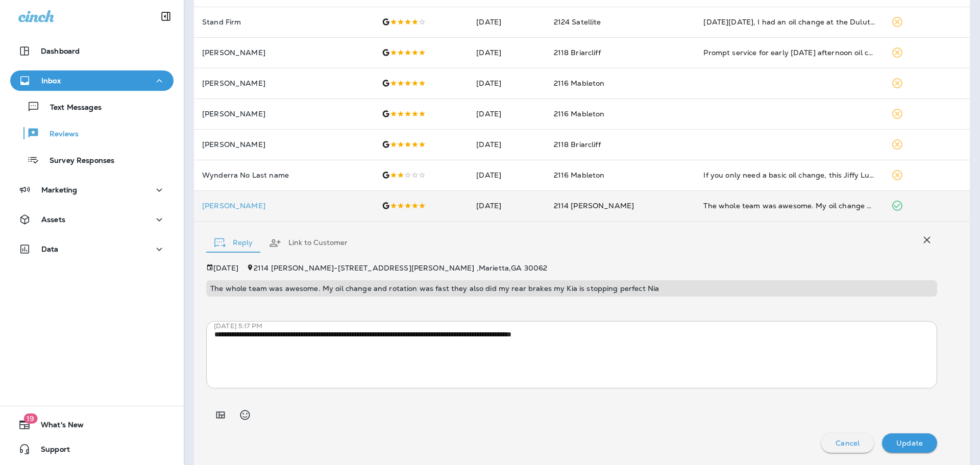 This screenshot has width=980, height=465. What do you see at coordinates (910, 442) in the screenshot?
I see `p: Update` at bounding box center [910, 442].